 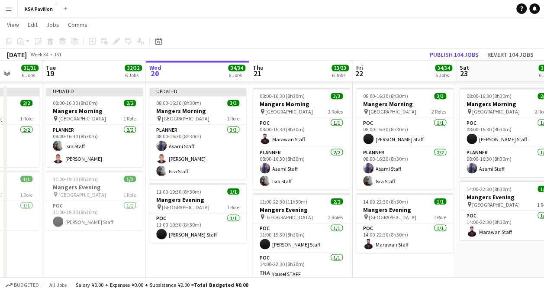 What do you see at coordinates (340, 68) in the screenshot?
I see `span: 33/33` at bounding box center [340, 68].